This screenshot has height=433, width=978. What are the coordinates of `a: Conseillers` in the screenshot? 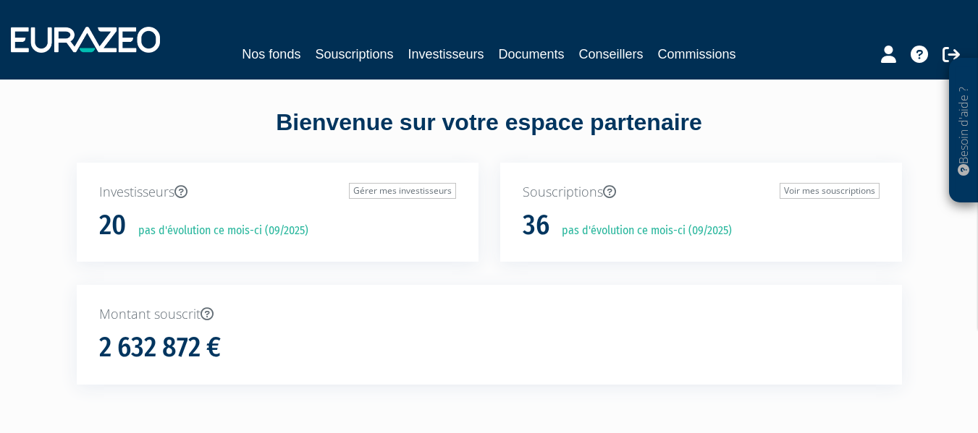 It's located at (611, 54).